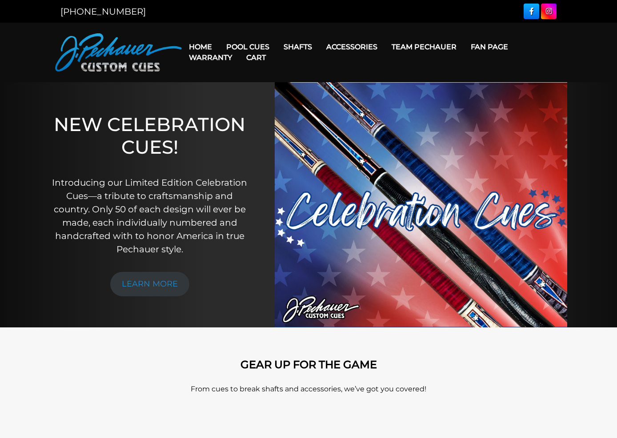 Image resolution: width=617 pixels, height=438 pixels. Describe the element at coordinates (200, 47) in the screenshot. I see `a: Home` at that location.